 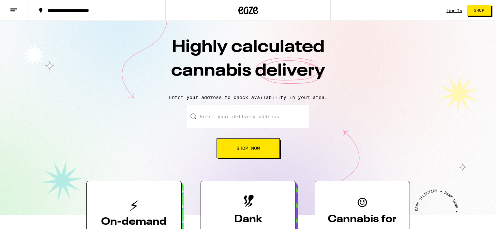 What do you see at coordinates (454, 10) in the screenshot?
I see `div: Log In` at bounding box center [454, 10].